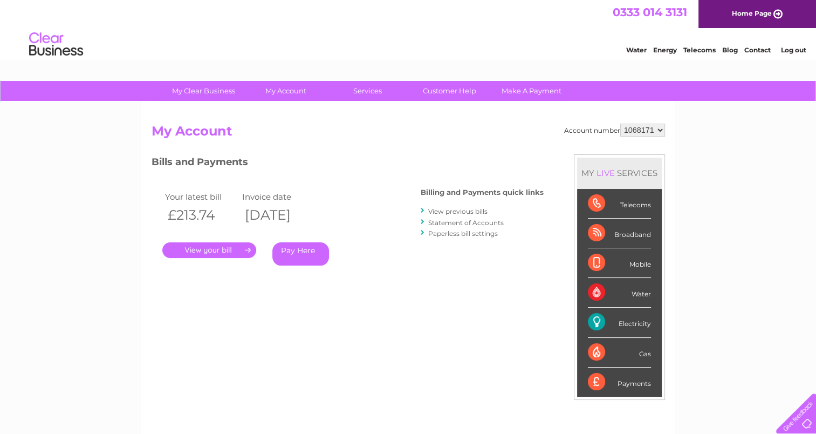 The image size is (816, 434). What do you see at coordinates (665, 50) in the screenshot?
I see `a: Energy` at bounding box center [665, 50].